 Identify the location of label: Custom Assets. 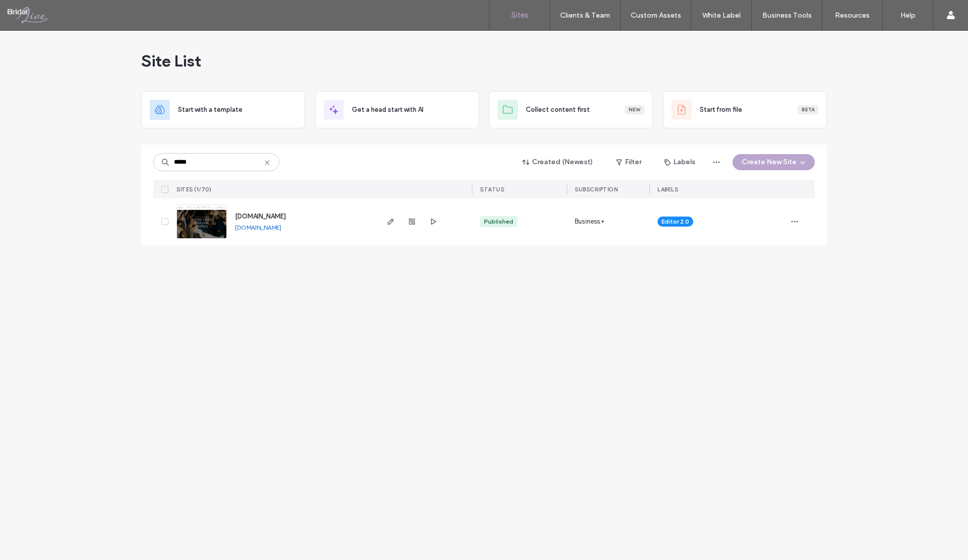
(655, 15).